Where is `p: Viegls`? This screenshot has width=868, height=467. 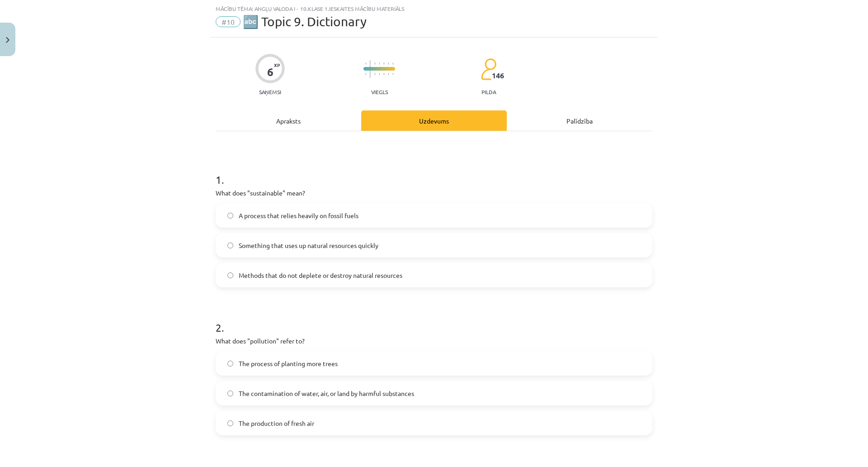 p: Viegls is located at coordinates (380, 92).